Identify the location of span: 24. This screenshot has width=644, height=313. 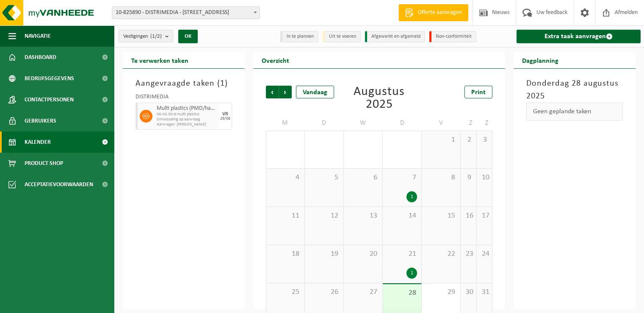
(485, 254).